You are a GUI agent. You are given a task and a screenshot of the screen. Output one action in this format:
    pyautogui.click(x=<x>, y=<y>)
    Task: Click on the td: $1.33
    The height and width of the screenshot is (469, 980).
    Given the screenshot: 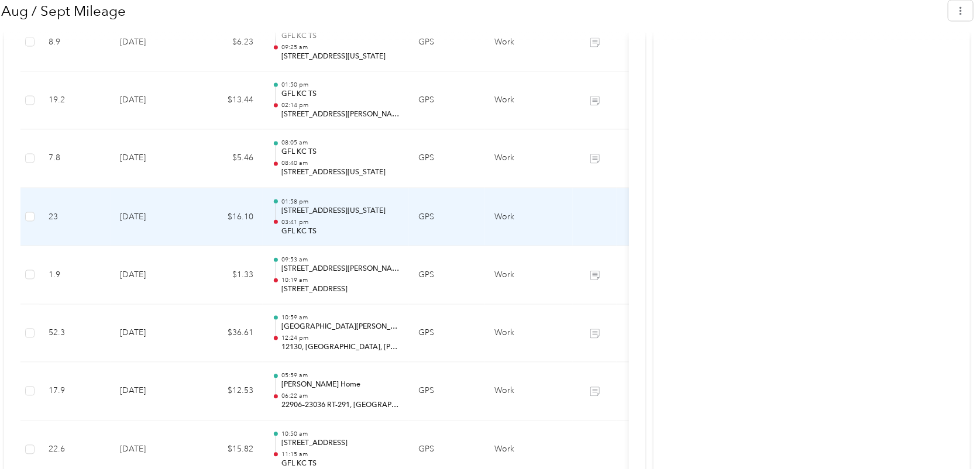 What is the action you would take?
    pyautogui.click(x=228, y=276)
    